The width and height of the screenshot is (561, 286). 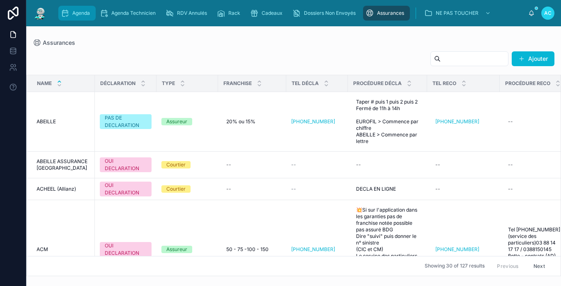 What do you see at coordinates (291, 13) in the screenshot?
I see `div: scrollable content` at bounding box center [291, 13].